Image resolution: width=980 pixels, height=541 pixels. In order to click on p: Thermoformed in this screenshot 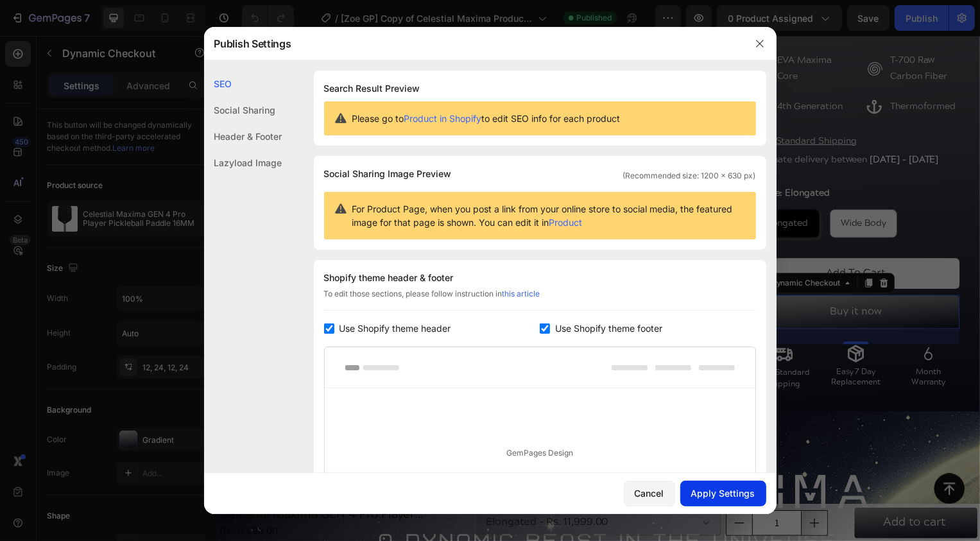, I will do `click(712, 71)`.